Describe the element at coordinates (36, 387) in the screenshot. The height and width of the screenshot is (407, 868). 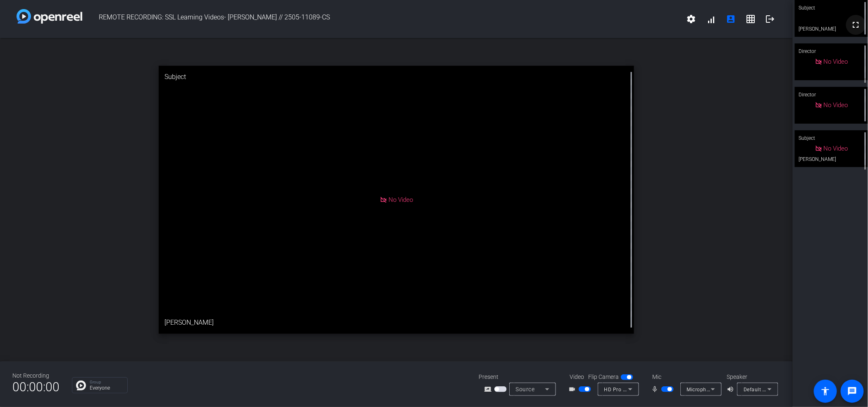
I see `span: 00:00:00` at that location.